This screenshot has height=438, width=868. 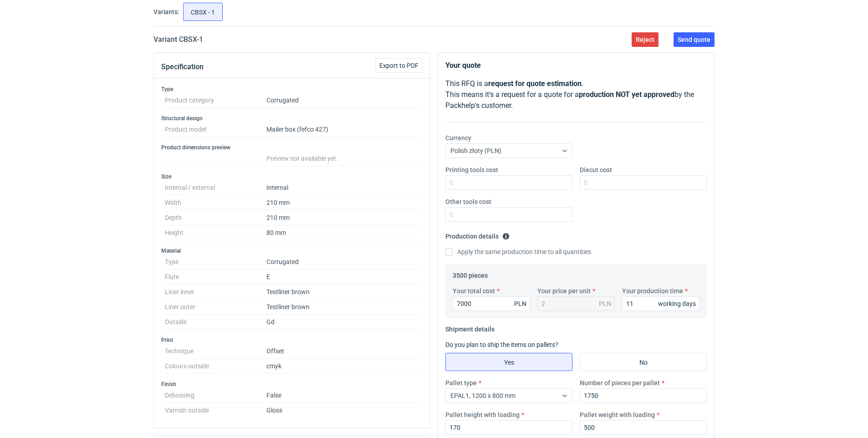 I want to click on label: Your price per unit, so click(x=564, y=291).